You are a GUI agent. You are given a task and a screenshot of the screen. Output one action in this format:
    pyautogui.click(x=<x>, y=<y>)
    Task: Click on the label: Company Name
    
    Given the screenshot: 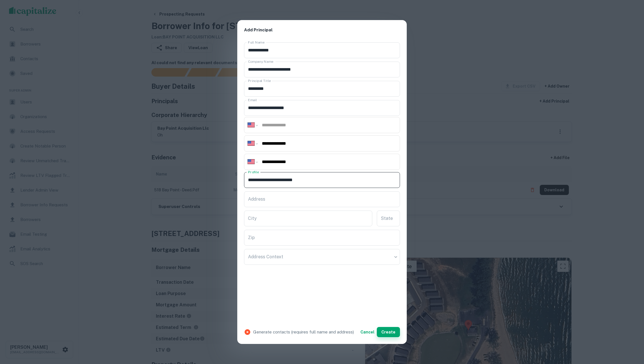 What is the action you would take?
    pyautogui.click(x=261, y=61)
    